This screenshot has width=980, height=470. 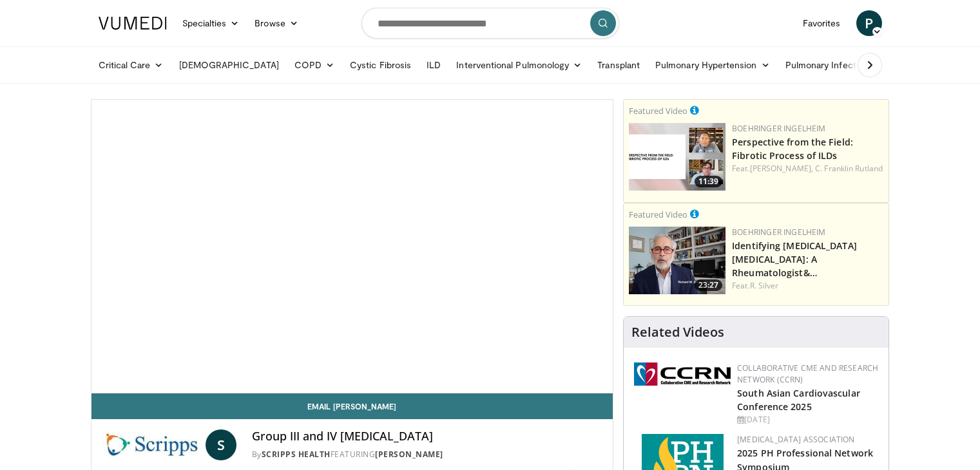 What do you see at coordinates (221, 445) in the screenshot?
I see `span: S` at bounding box center [221, 445].